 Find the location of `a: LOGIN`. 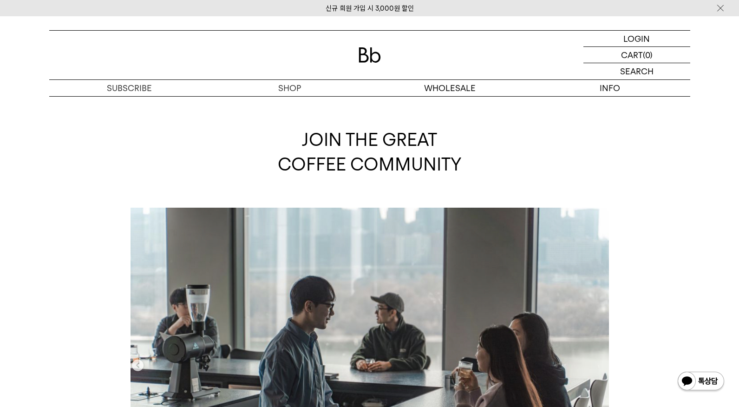

a: LOGIN is located at coordinates (636, 39).